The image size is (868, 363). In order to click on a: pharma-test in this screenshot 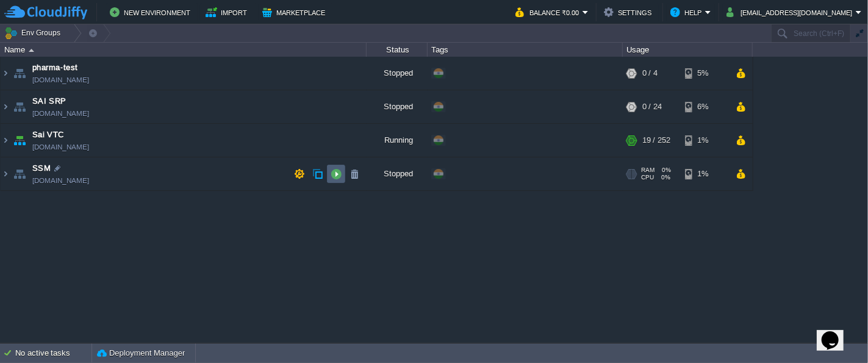, I will do `click(55, 68)`.